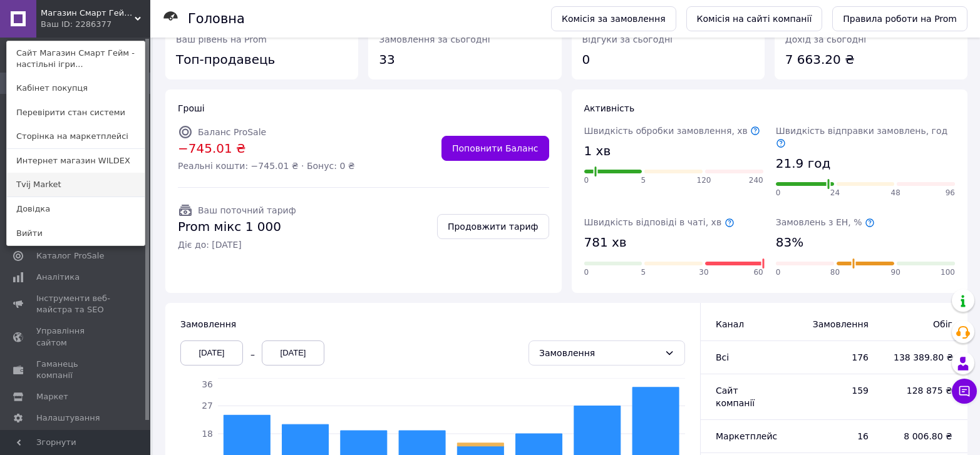 This screenshot has width=980, height=455. I want to click on span: 176, so click(837, 358).